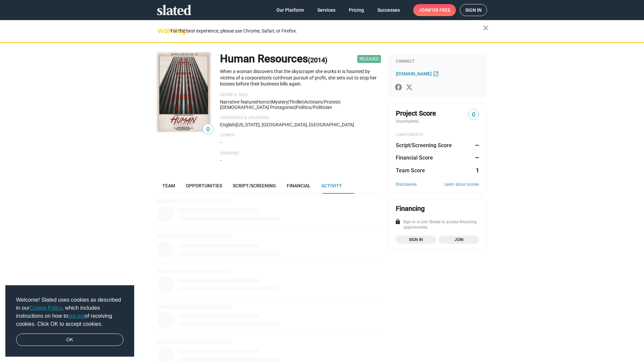 This screenshot has height=362, width=644. What do you see at coordinates (461, 185) in the screenshot?
I see `a: Learn about scores` at bounding box center [461, 185].